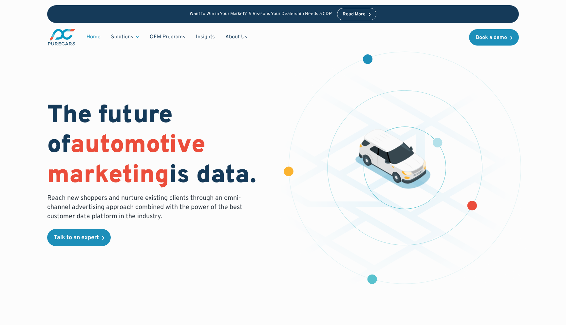  What do you see at coordinates (76, 238) in the screenshot?
I see `div: Talk to an expert` at bounding box center [76, 238].